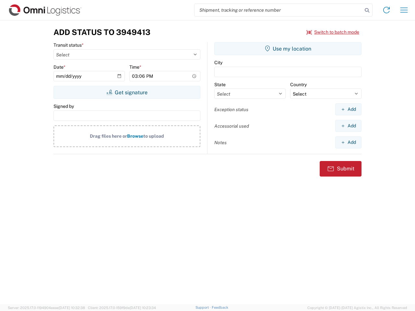 Image resolution: width=415 pixels, height=311 pixels. I want to click on button: Submit, so click(340, 169).